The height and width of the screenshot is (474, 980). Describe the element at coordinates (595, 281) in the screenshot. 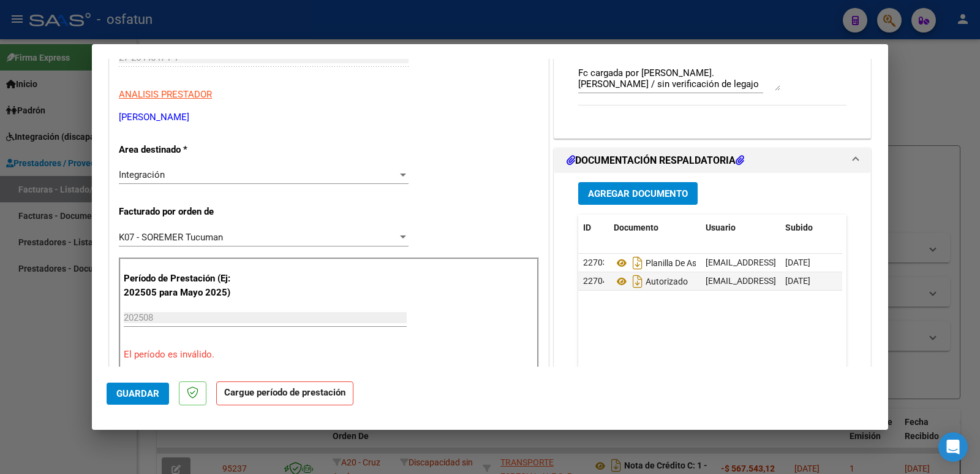

I see `span: 22704` at that location.